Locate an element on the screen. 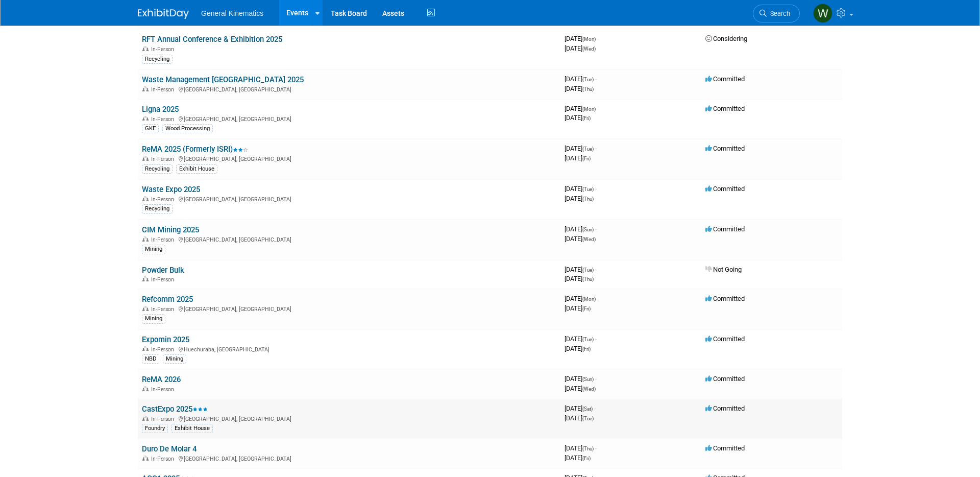 The height and width of the screenshot is (477, 980). div: Foundry is located at coordinates (155, 429).